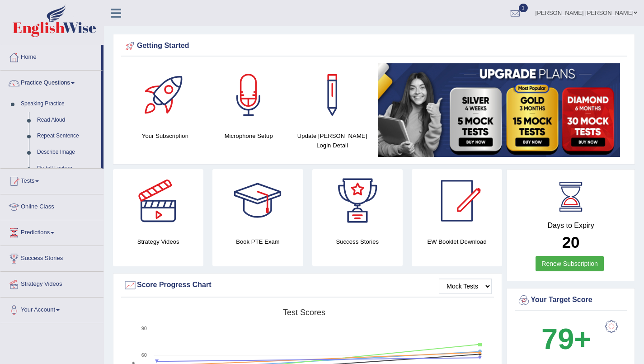 Image resolution: width=644 pixels, height=364 pixels. Describe the element at coordinates (52, 309) in the screenshot. I see `a: Your Account` at that location.